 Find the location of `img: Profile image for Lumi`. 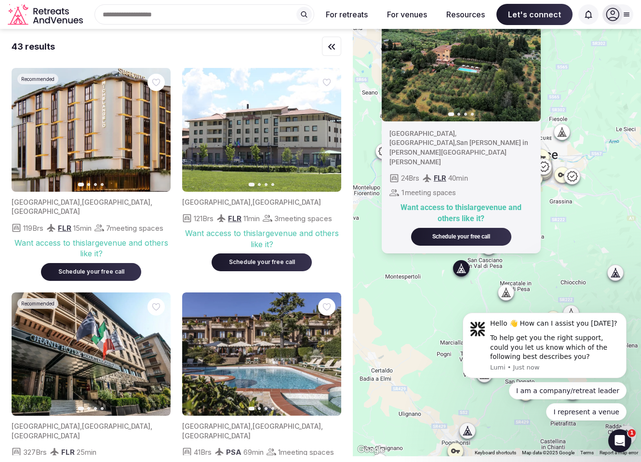

img: Profile image for Lumi is located at coordinates (29, 25).